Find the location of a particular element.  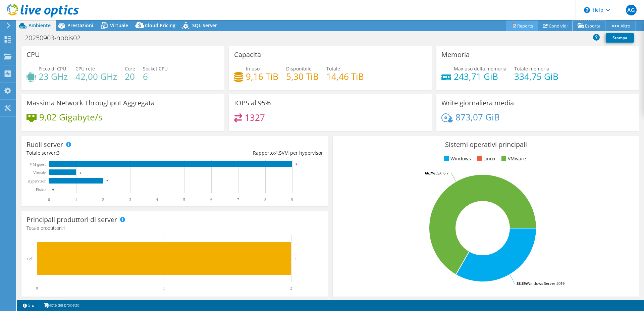

h4: 9,02 Gigabyte/s is located at coordinates (71, 117).